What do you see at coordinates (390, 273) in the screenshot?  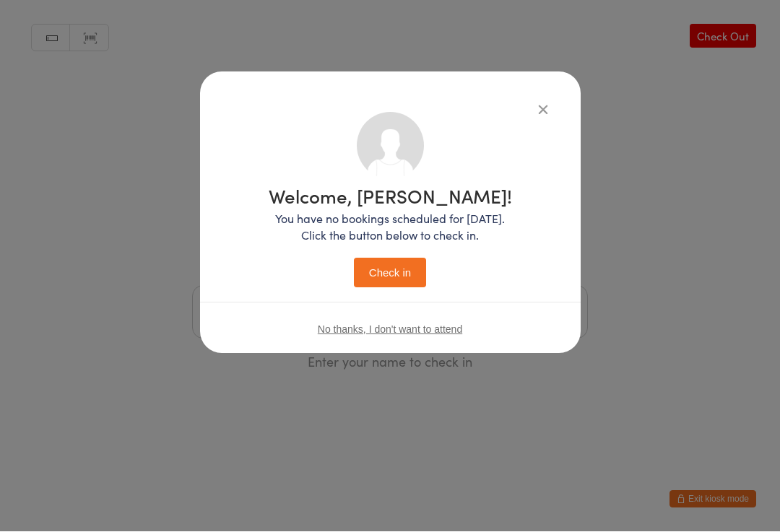 I see `button: Check in` at bounding box center [390, 273].